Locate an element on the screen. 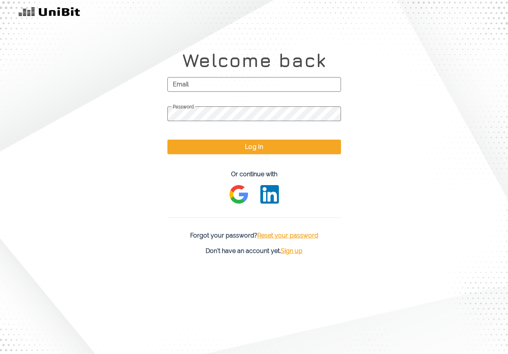  img: v31kVAdV+ltHqyPP9805dAV0ttielyHdjWdf+P4AoAAAAleaEIAAAAEFwBAABAcAUAAEBwBQAAAMEVAAAABFcAAAAEVwAAABB... is located at coordinates (49, 12).